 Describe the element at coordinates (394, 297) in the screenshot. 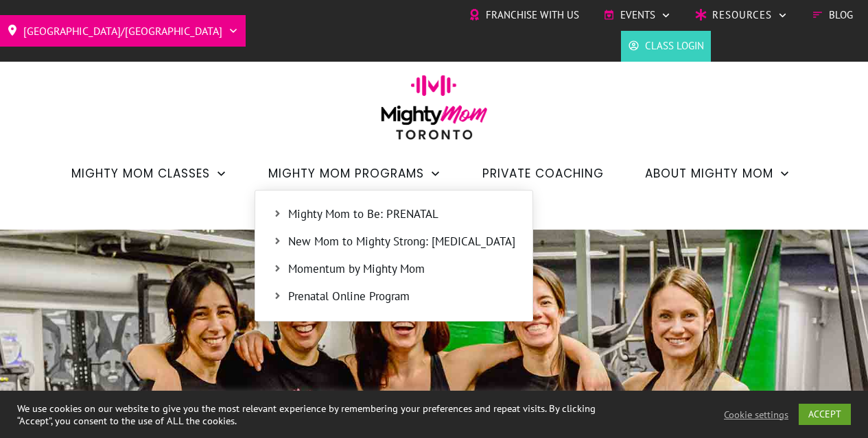

I see `a: Prenatal Online Program` at that location.